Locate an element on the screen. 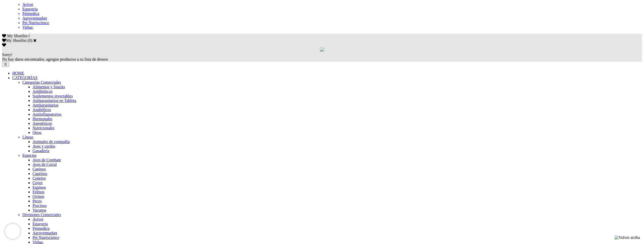  span: Otros is located at coordinates (37, 133).